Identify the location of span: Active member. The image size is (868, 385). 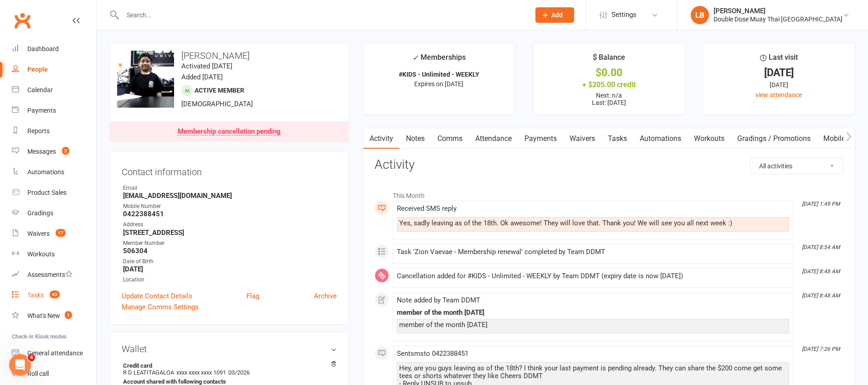
(219, 90).